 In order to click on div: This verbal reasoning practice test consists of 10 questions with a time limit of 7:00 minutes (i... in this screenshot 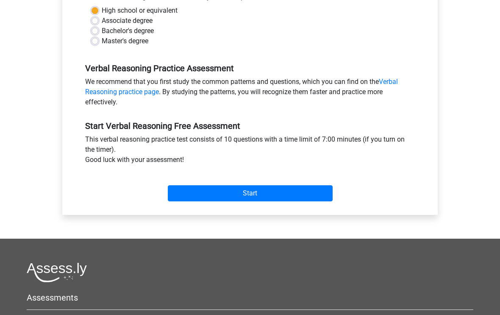, I will do `click(250, 151)`.